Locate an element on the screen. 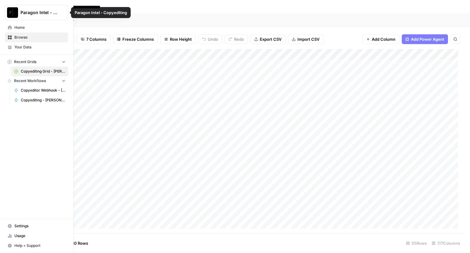  span: Add 10 Rows is located at coordinates (76, 243).